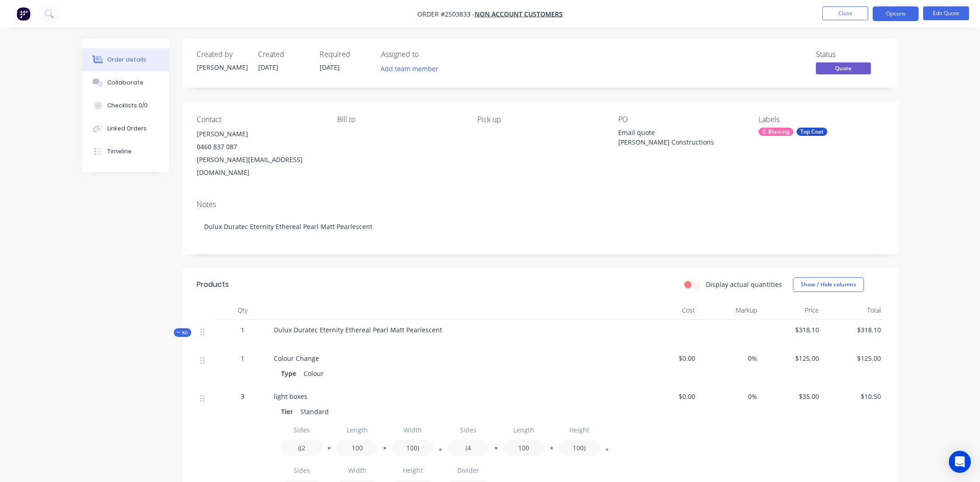 The width and height of the screenshot is (980, 482). What do you see at coordinates (850, 54) in the screenshot?
I see `div: Status` at bounding box center [850, 54].